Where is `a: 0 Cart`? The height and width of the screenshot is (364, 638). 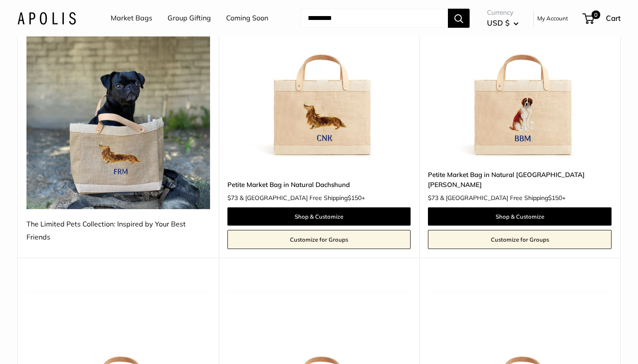
a: 0 Cart is located at coordinates (602, 18).